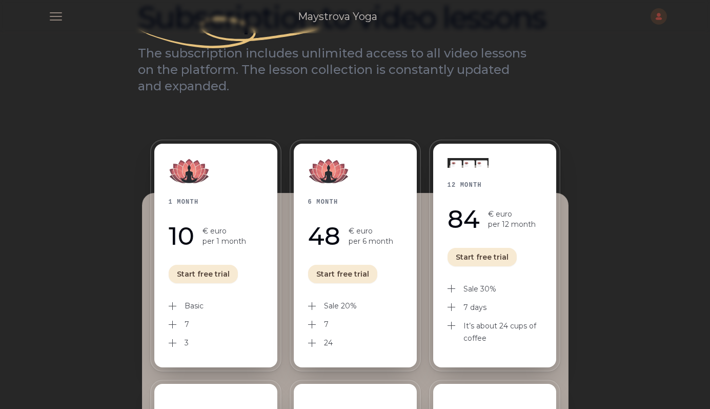 This screenshot has width=710, height=409. I want to click on a: Maystrova Yoga, so click(337, 16).